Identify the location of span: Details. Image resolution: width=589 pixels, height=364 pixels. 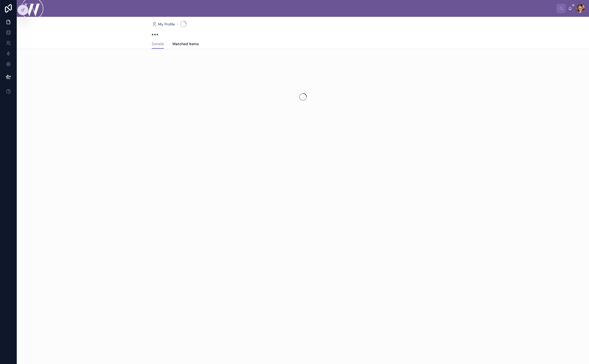
(158, 44).